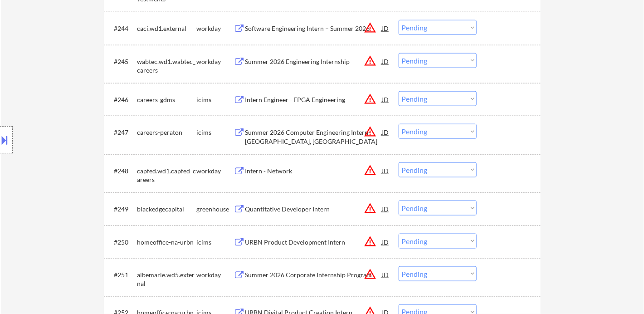  What do you see at coordinates (167, 29) in the screenshot?
I see `div: caci.wd1.external` at bounding box center [167, 29].